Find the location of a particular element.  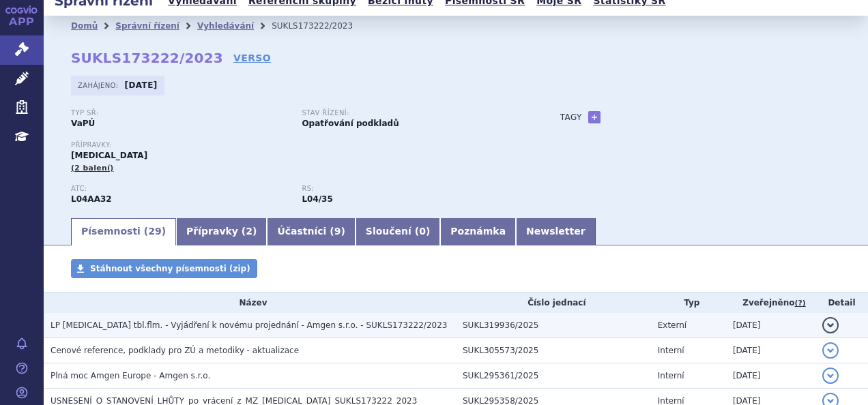

a: VERSO is located at coordinates (252, 58).